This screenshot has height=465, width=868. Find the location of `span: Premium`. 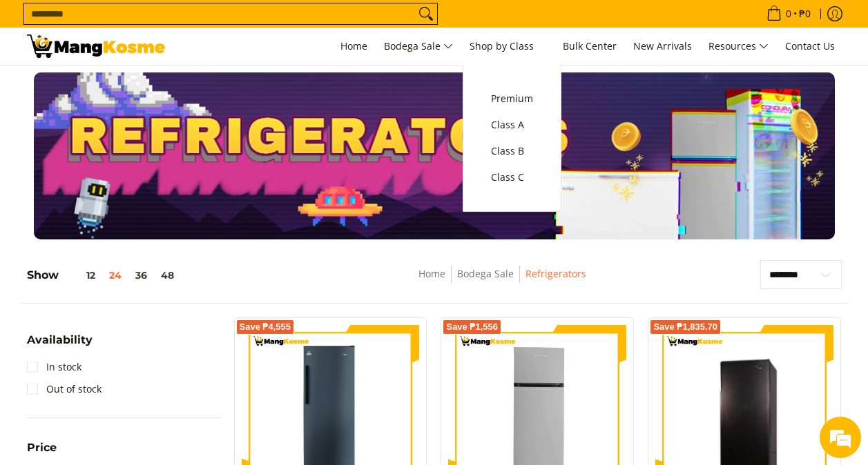

span: Premium is located at coordinates (511, 99).